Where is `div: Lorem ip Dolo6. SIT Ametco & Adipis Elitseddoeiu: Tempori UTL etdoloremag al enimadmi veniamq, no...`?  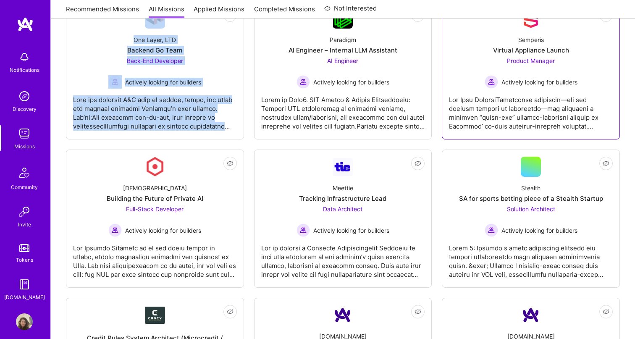 div: Lorem ip Dolo6. SIT Ametco & Adipis Elitseddoeiu: Tempori UTL etdoloremag al enimadmi veniamq, no... is located at coordinates (343, 110).